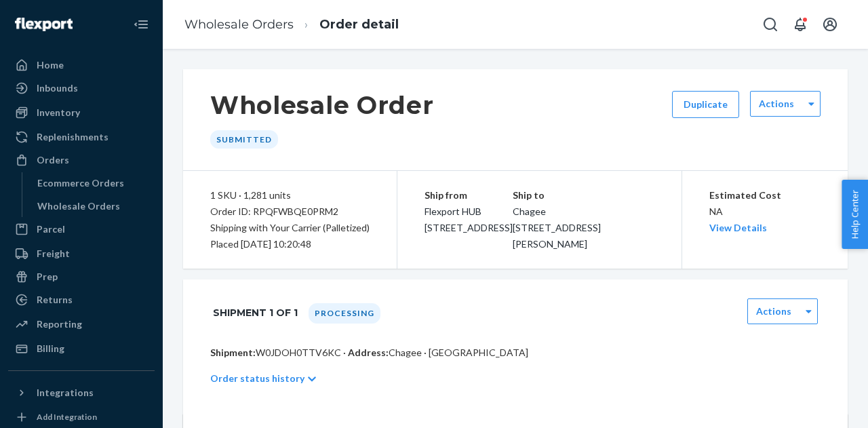 The width and height of the screenshot is (868, 428). Describe the element at coordinates (345, 313) in the screenshot. I see `div: Processing` at that location.